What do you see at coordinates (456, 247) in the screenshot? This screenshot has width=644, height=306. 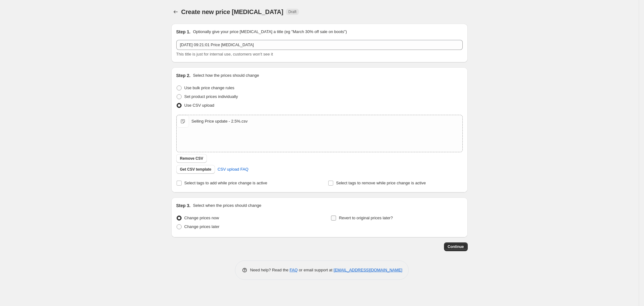 I see `span: Continue` at bounding box center [456, 247].